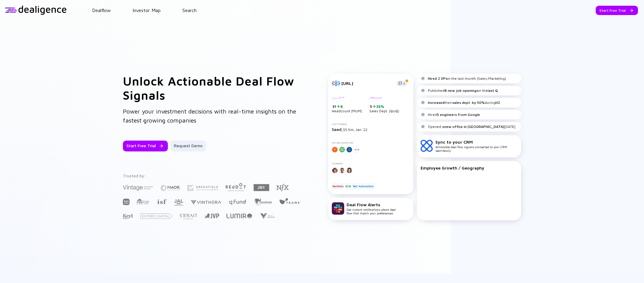  Describe the element at coordinates (459, 91) in the screenshot. I see `div: Published in the` at that location.